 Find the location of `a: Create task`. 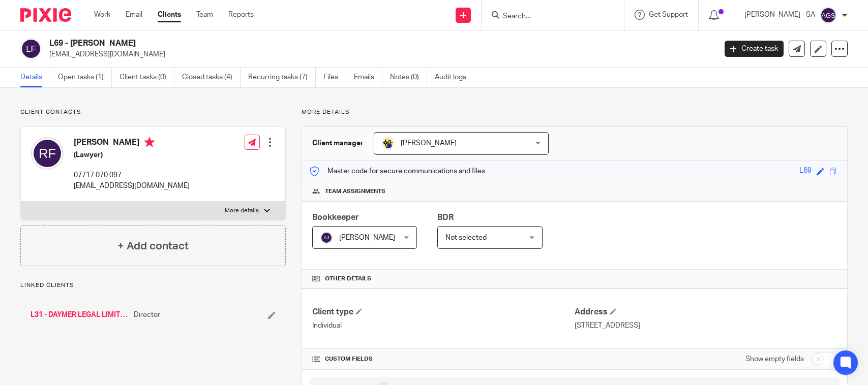

a: Create task is located at coordinates (753, 49).